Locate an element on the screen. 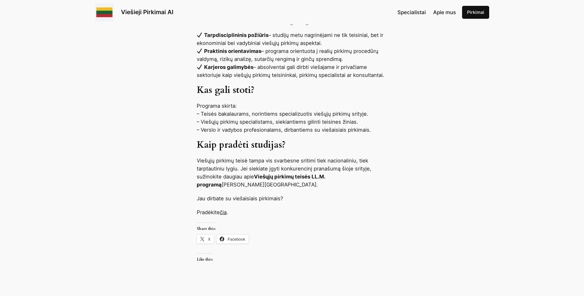 The image size is (584, 296). nav: Navigation is located at coordinates (426, 12).